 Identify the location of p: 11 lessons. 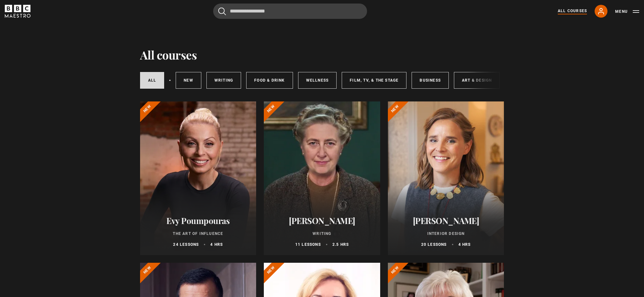
(308, 245).